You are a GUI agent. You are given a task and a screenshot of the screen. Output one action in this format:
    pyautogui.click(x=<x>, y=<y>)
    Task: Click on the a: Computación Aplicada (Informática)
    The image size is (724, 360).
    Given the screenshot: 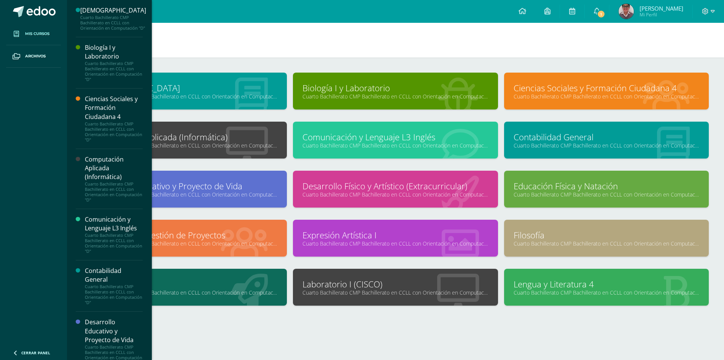 What is the action you would take?
    pyautogui.click(x=184, y=137)
    